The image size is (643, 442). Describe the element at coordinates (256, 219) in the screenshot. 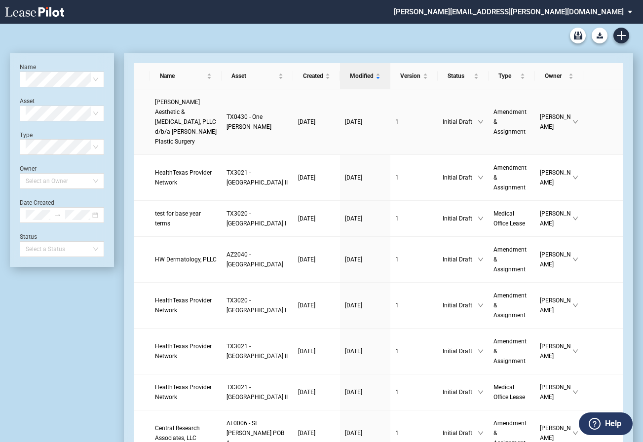

I see `span: TX3020 - Centennial Medical Pavilion I` at that location.